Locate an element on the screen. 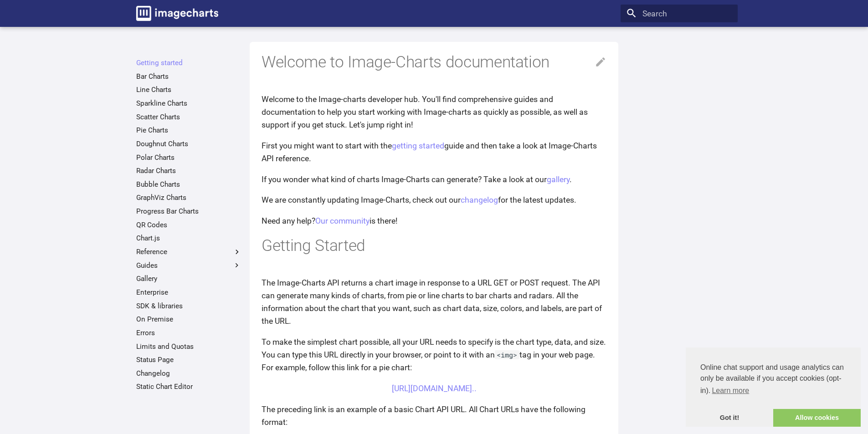  a: Sparkline Charts is located at coordinates (188, 103).